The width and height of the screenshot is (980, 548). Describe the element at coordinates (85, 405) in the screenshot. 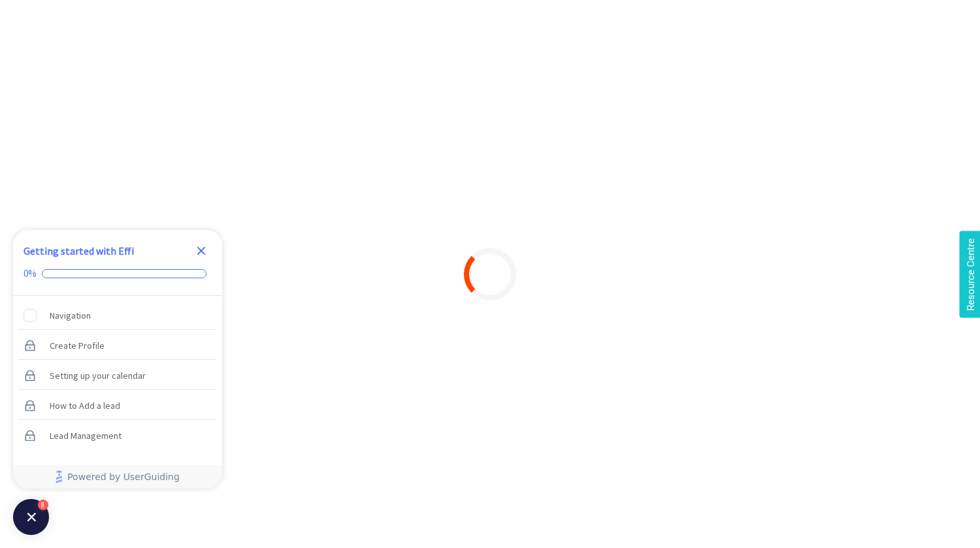

I see `div: How to Add a lead` at that location.